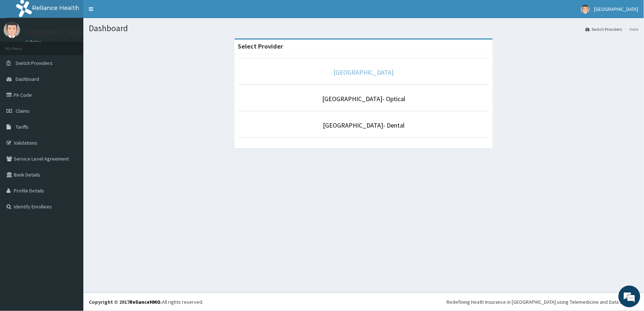  Describe the element at coordinates (363, 301) in the screenshot. I see `footer: All rights reserved.` at that location.